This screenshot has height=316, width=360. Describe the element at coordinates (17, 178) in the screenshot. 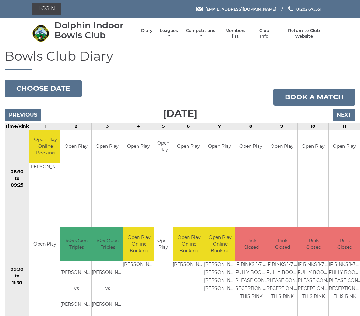

I see `td: 08:30 to 09:25` at that location.